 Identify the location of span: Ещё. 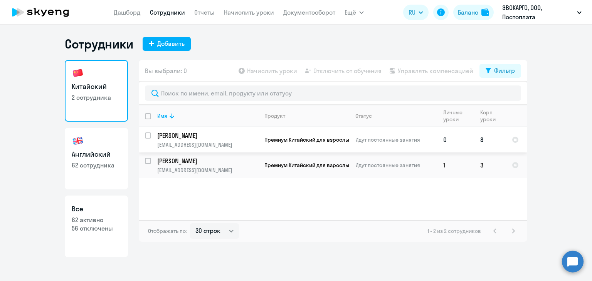
(350, 12).